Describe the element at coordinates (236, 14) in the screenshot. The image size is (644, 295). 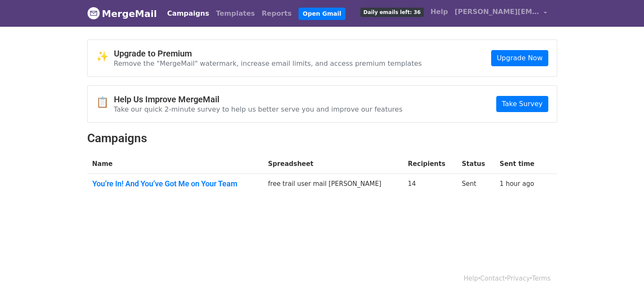
I see `a: Templates` at that location.